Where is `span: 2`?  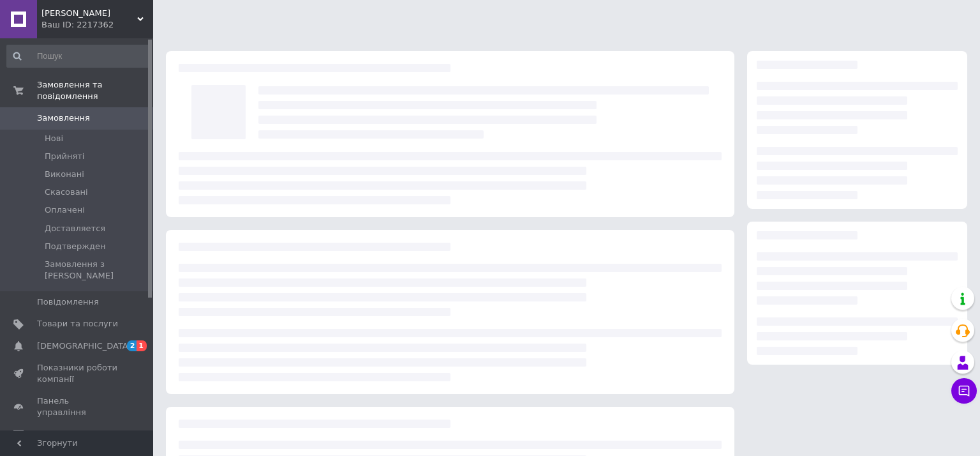
span: 2 is located at coordinates (132, 345).